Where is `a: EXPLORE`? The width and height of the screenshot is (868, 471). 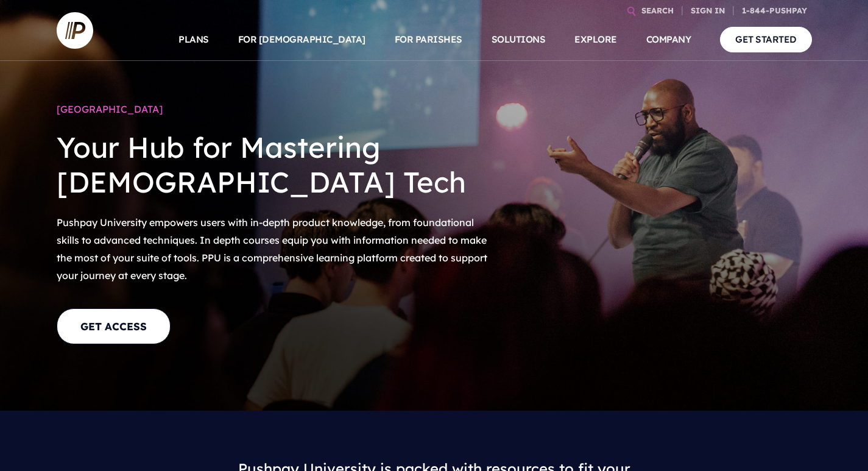
a: EXPLORE is located at coordinates (595, 40).